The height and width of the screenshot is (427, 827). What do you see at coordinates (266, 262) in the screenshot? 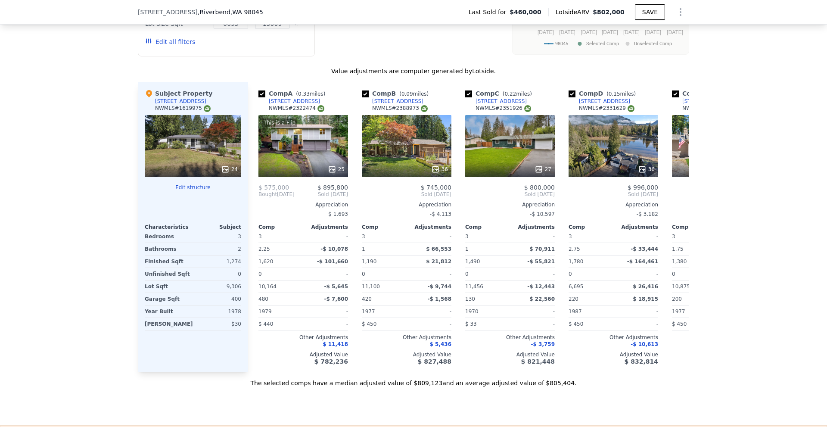
I see `span: 1,620` at bounding box center [266, 262].